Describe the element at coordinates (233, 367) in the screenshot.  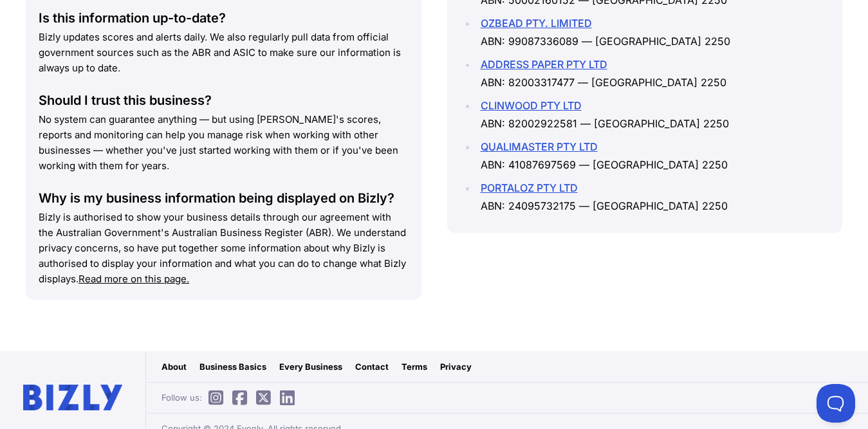
I see `a: Business Basics` at that location.